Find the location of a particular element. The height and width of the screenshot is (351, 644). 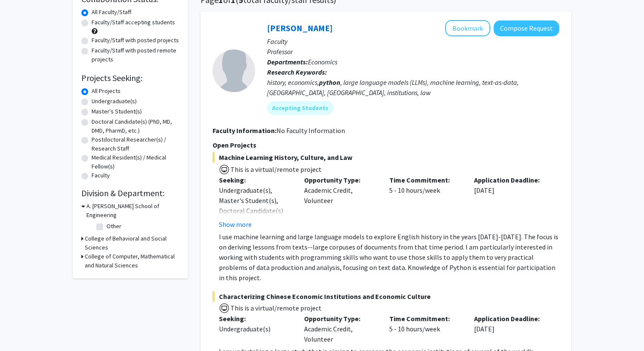

b: Faculty Information: is located at coordinates (244, 130).